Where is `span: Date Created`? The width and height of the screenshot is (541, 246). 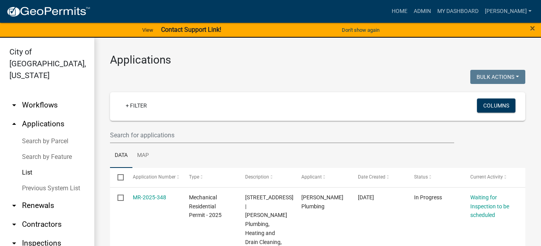 span: Date Created is located at coordinates (372, 177).